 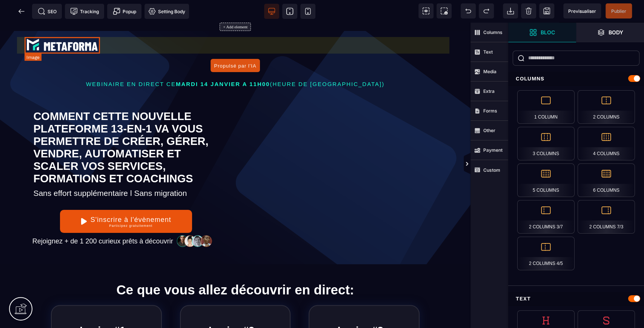 What do you see at coordinates (576, 299) in the screenshot?
I see `div: Text` at bounding box center [576, 299].